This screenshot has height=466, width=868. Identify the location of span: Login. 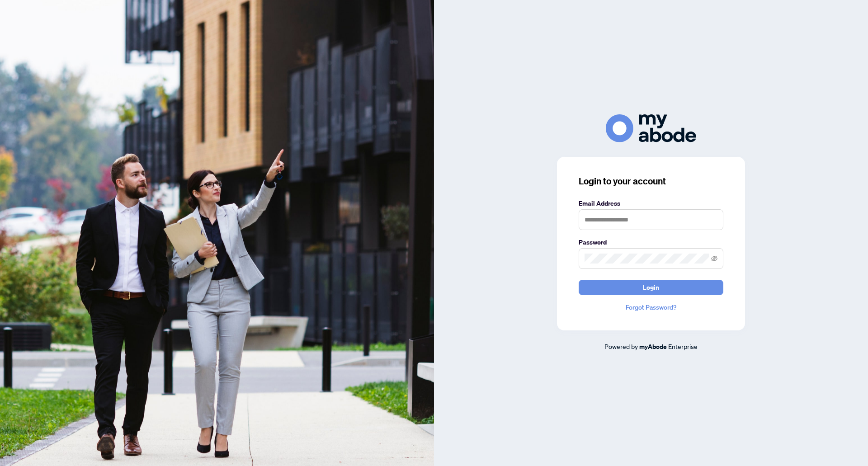
(651, 288).